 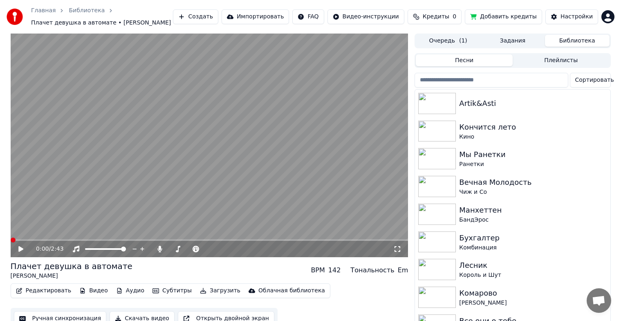 I want to click on div: Плачет девушка в автомате, so click(x=72, y=266).